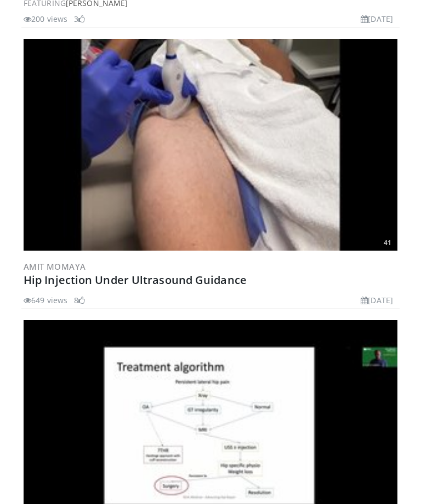 This screenshot has height=504, width=421. Describe the element at coordinates (387, 243) in the screenshot. I see `span: 41` at that location.